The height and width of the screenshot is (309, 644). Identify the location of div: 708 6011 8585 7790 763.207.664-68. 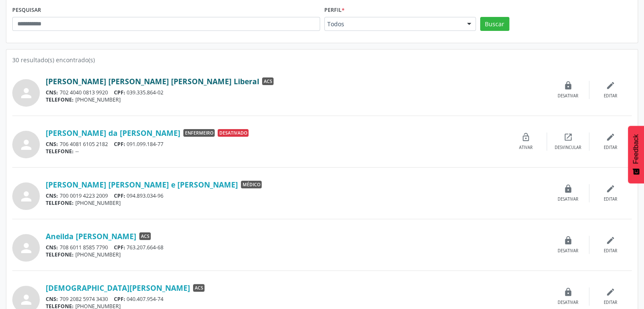
(297, 247).